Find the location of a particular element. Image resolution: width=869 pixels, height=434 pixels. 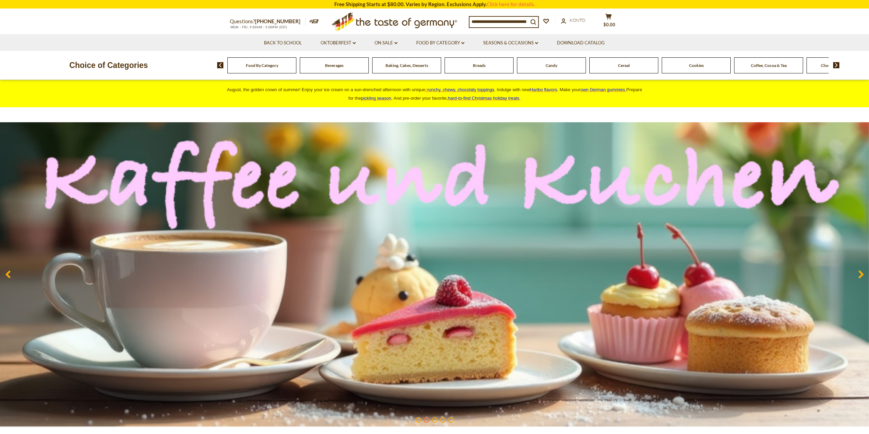

span: Chocolate & Marzipan is located at coordinates (841, 65).